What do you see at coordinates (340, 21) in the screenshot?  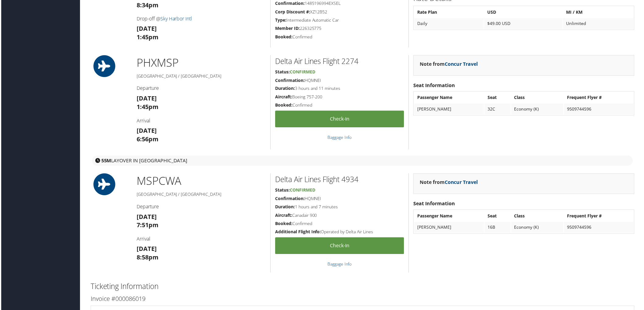 I see `h5: Intermediate Automatic Car` at bounding box center [340, 21].